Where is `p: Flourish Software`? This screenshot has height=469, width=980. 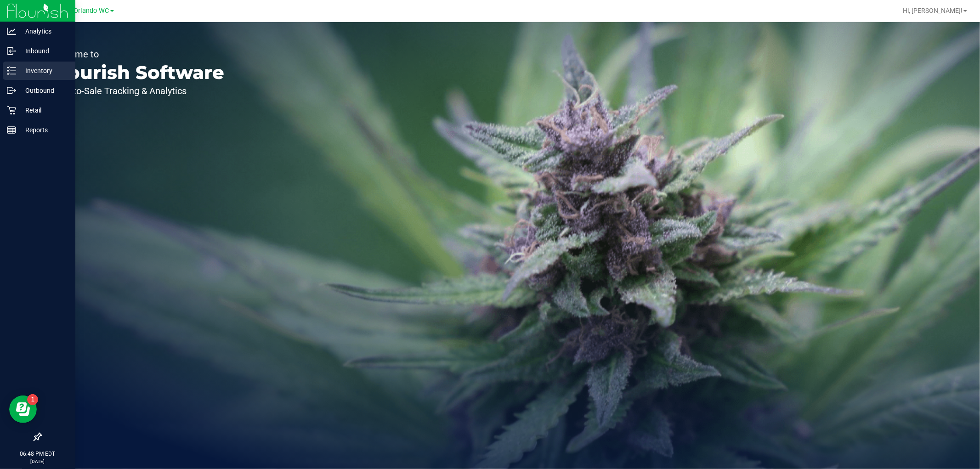 p: Flourish Software is located at coordinates (137, 72).